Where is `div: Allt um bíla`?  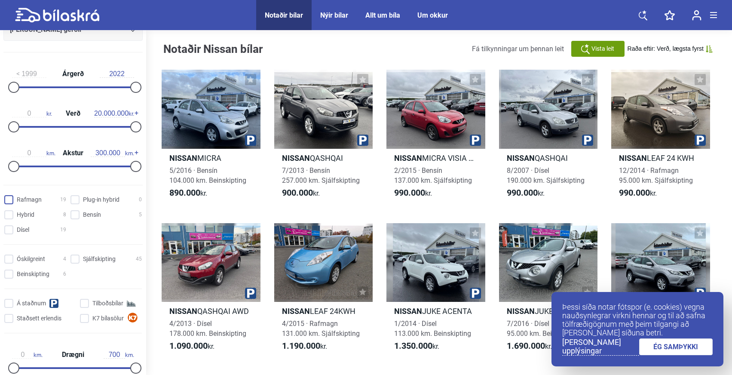
div: Allt um bíla is located at coordinates (383, 15).